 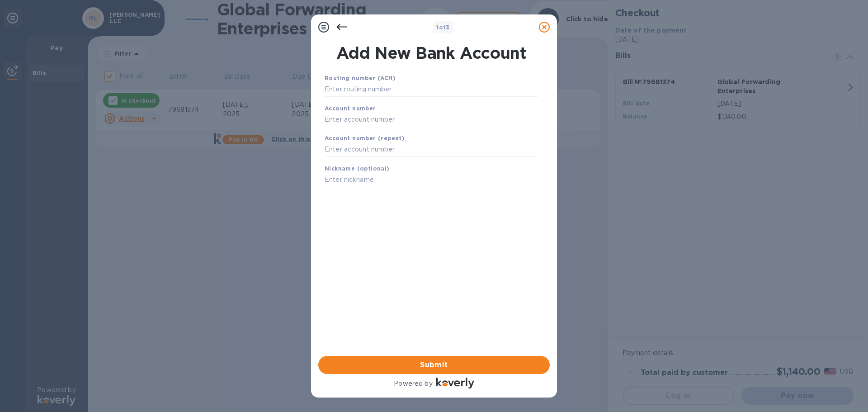 I want to click on h1: Add New Bank Account, so click(x=431, y=53).